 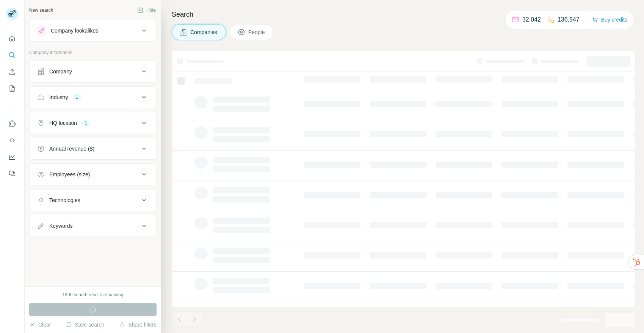 What do you see at coordinates (93, 123) in the screenshot?
I see `button: HQ location1` at bounding box center [93, 123].